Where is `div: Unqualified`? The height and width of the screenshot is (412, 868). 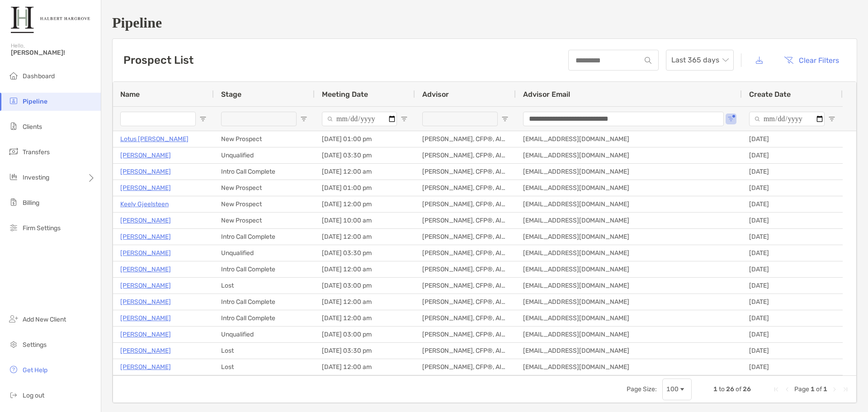 div: Unqualified is located at coordinates (264, 155).